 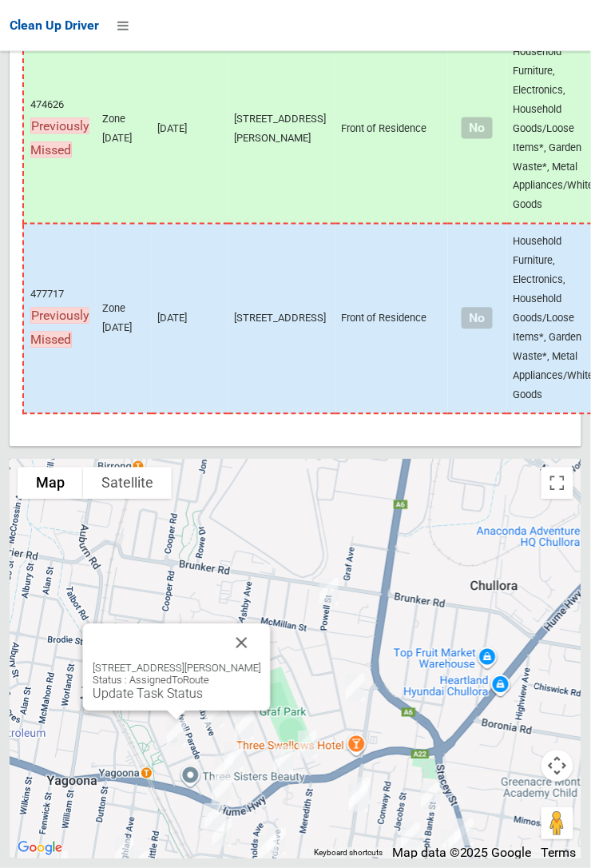 What do you see at coordinates (329, 591) in the screenshot?
I see `div: 12 Powell Street, YAGOONA NSW 2199<br>Status : Collected<br><a href="/driver/booking/481185/compl...` at bounding box center [329, 591].